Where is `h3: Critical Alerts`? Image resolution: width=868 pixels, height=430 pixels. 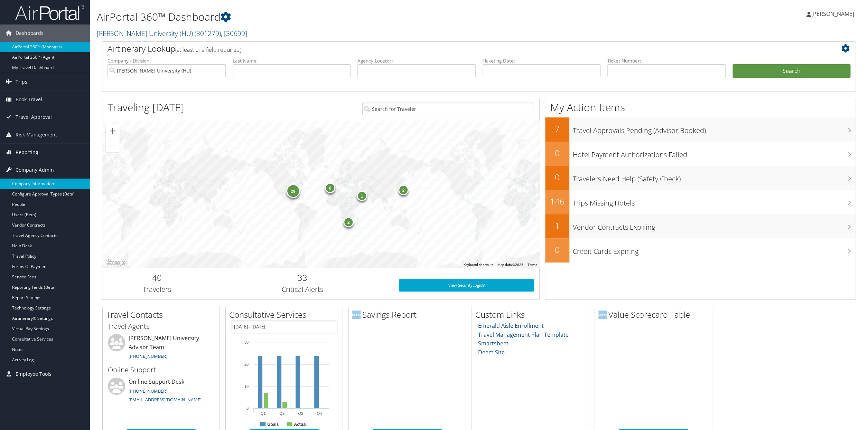 h3: Critical Alerts is located at coordinates (302, 290).